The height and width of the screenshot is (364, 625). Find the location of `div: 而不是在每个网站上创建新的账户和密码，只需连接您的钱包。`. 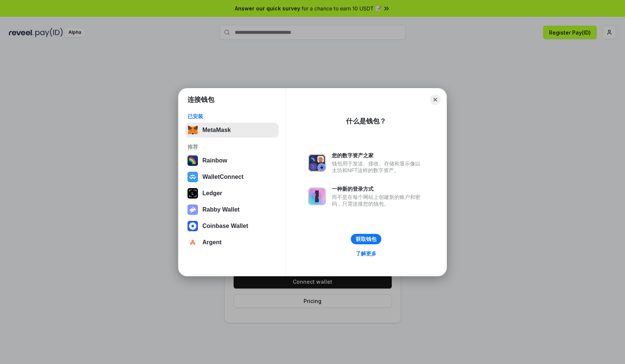

div: 而不是在每个网站上创建新的账户和密码，只需连接您的钱包。 is located at coordinates (378, 201).